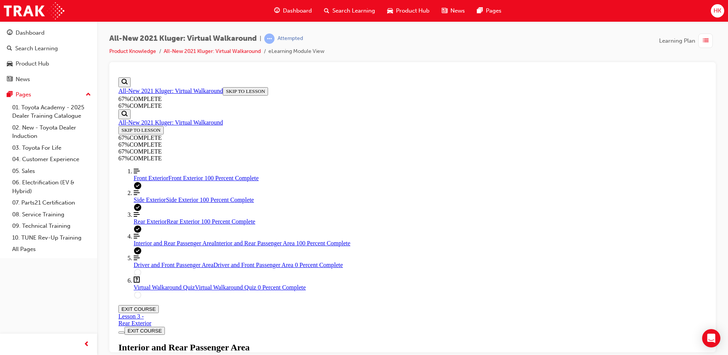  Describe the element at coordinates (34, 11) in the screenshot. I see `a: Trak` at that location.